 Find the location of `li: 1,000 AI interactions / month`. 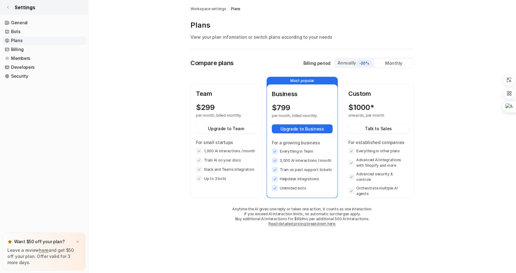

li: 1,000 AI interactions / month is located at coordinates (226, 151).